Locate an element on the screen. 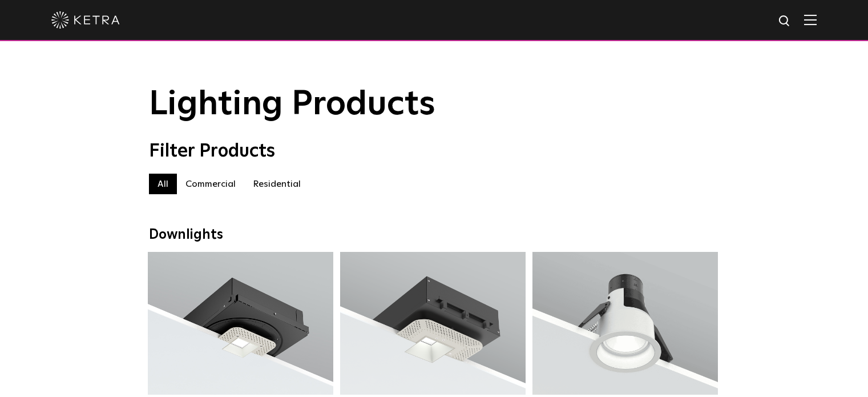 The image size is (868, 397). div: Filter Products is located at coordinates (434, 151).